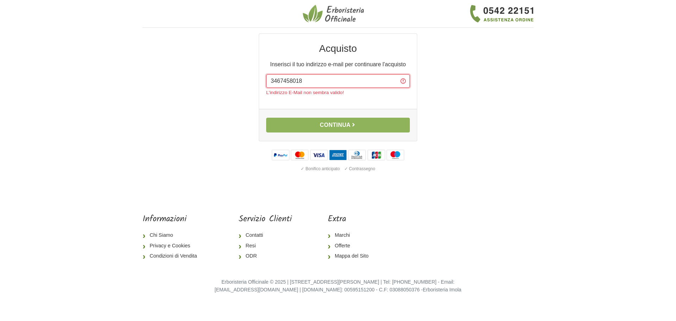 The height and width of the screenshot is (321, 676). Describe the element at coordinates (338, 64) in the screenshot. I see `p: Inserisci il tuo indirizzo e-mail per continuare l'acquisto` at that location.